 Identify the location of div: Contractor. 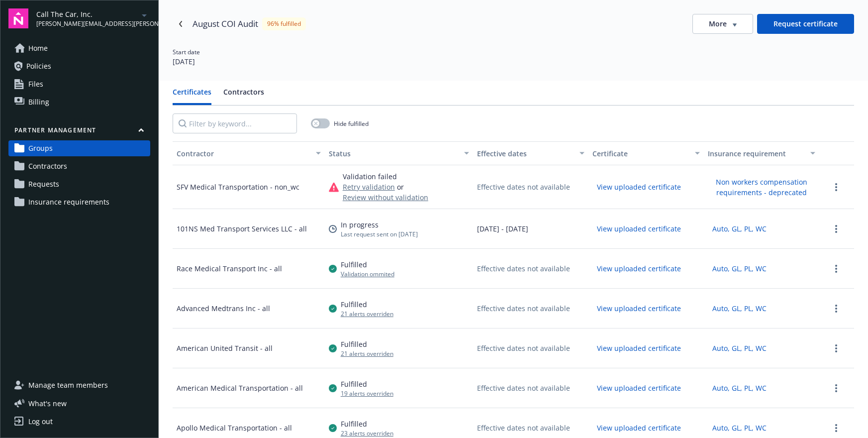
(243, 153).